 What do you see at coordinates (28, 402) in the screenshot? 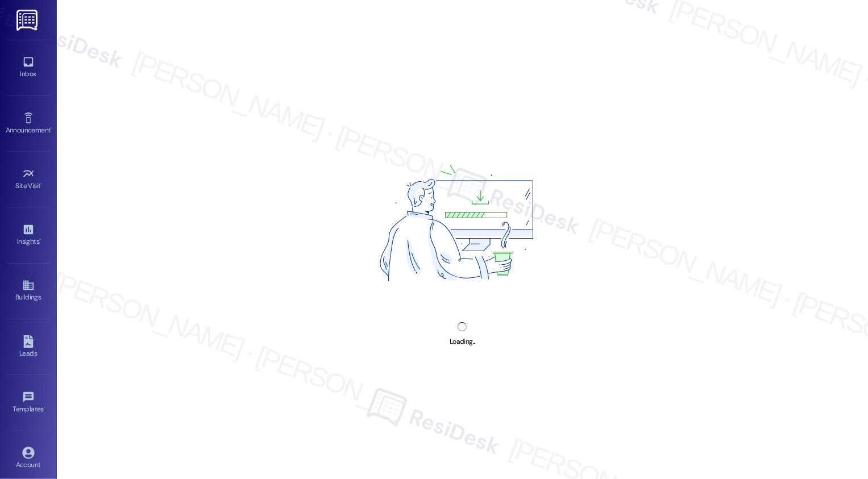
I see `a: Templates •` at bounding box center [28, 402].